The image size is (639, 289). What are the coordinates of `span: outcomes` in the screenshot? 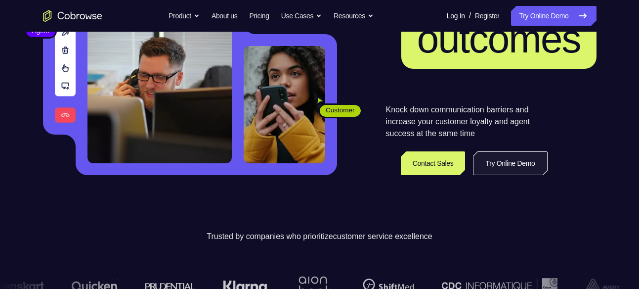 It's located at (499, 39).